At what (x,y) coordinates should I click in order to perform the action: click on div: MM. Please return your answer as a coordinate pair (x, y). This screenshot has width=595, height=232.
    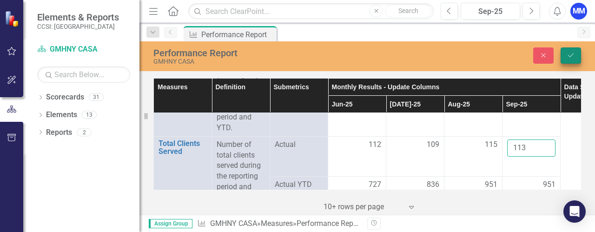
    Looking at the image, I should click on (579, 11).